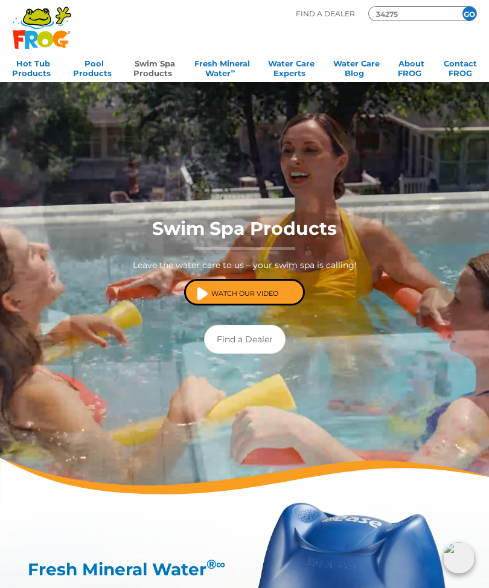 The image size is (489, 588). I want to click on a: AboutFROG, so click(411, 67).